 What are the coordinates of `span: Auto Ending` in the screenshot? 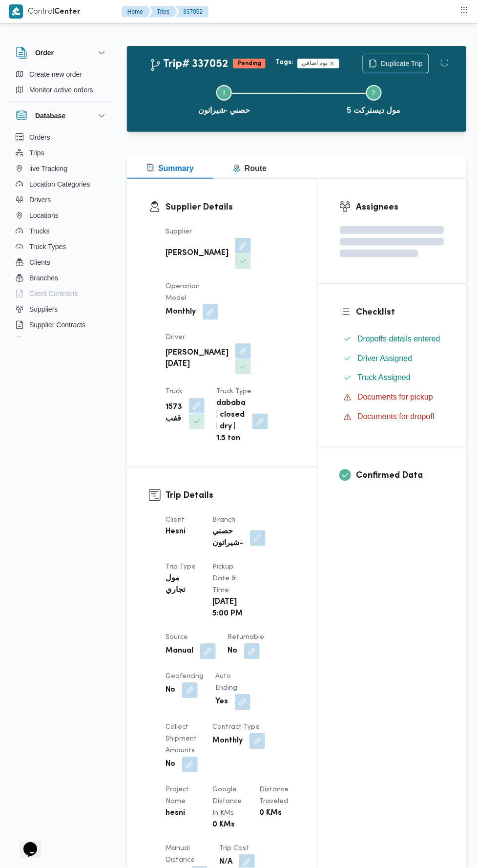 It's located at (226, 682).